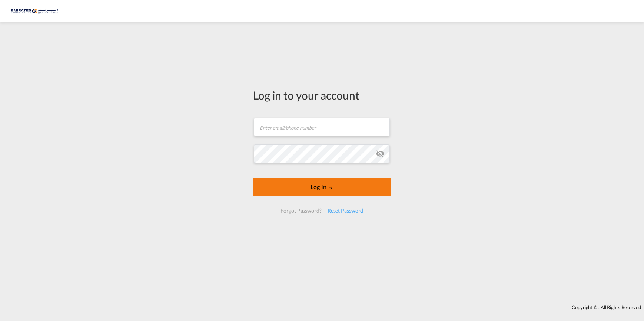  I want to click on div: Reset Password, so click(346, 211).